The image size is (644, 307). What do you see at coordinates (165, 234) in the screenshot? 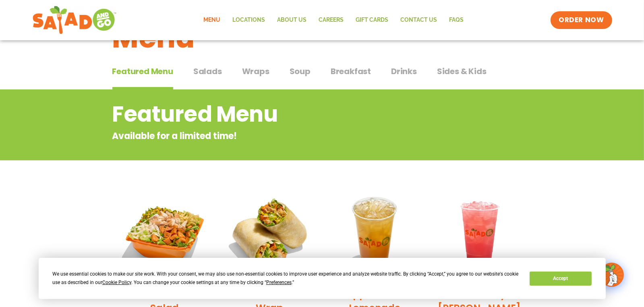
I see `img: Product photo for Southwest Harvest Salad` at bounding box center [165, 234].